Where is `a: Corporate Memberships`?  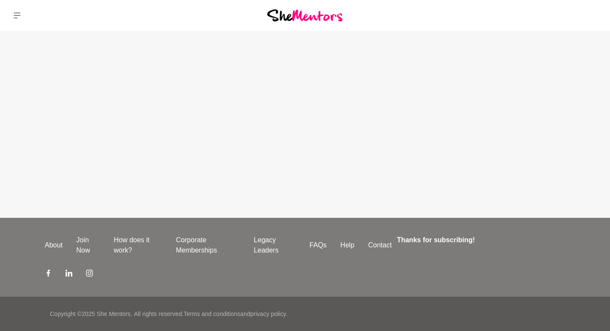 a: Corporate Memberships is located at coordinates (208, 245).